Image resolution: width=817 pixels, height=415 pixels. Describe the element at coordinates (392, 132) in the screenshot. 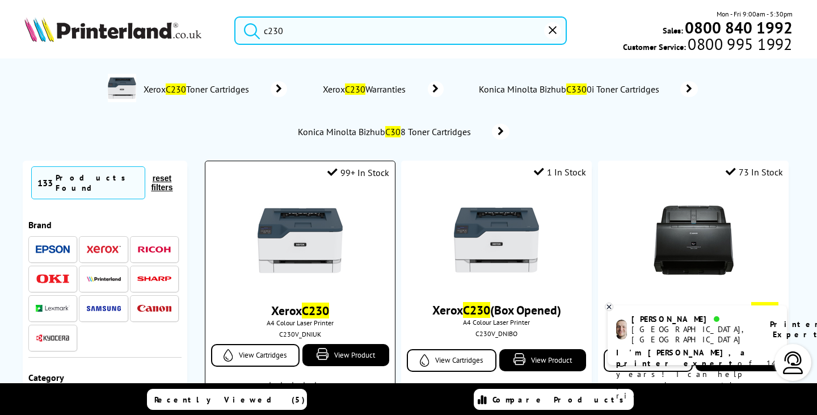

I see `mark: C30` at that location.